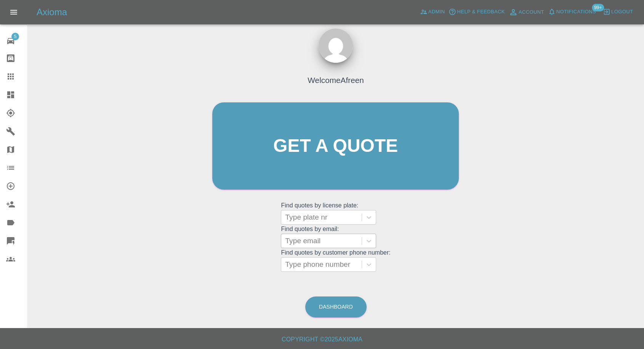  I want to click on a: Get a quote, so click(335, 146).